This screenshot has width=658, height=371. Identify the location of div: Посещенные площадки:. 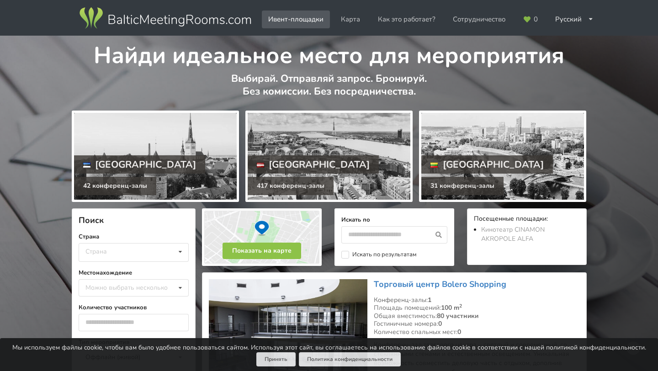
(527, 219).